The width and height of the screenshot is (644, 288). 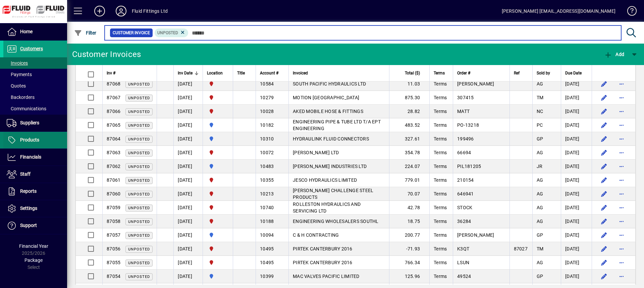 What do you see at coordinates (25, 174) in the screenshot?
I see `span: Staff` at bounding box center [25, 174].